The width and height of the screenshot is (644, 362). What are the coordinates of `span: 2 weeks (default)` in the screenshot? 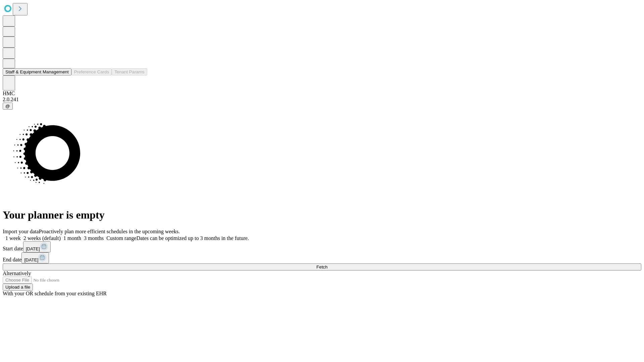 It's located at (42, 238).